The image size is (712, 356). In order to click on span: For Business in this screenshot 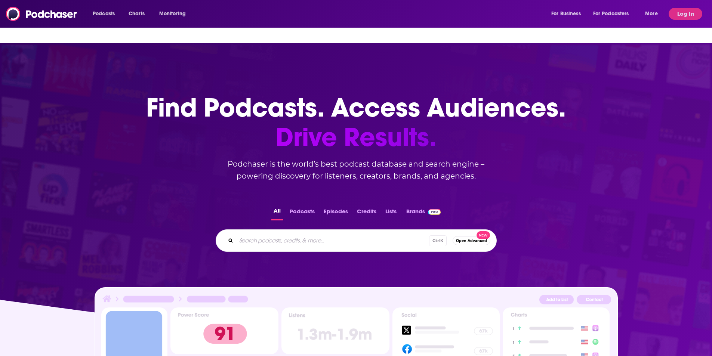, I will do `click(566, 14)`.